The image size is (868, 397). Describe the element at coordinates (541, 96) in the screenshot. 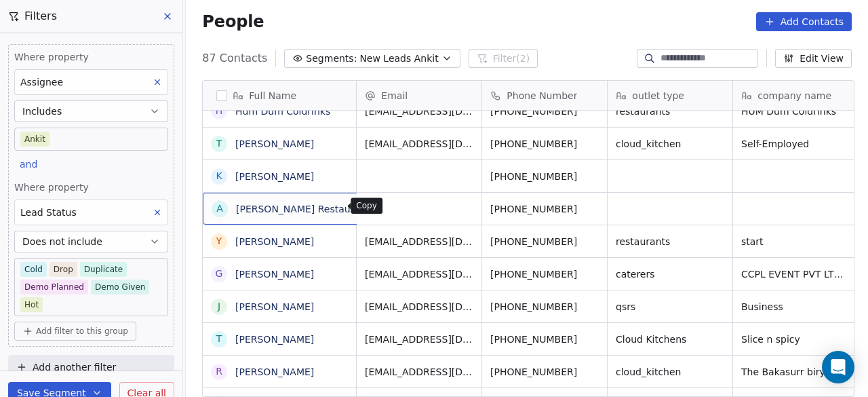

I see `span: Phone Number` at that location.